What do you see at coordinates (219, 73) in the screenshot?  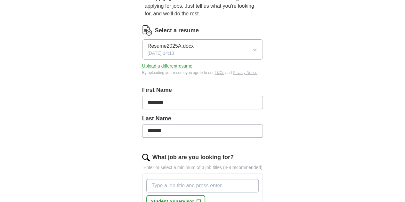 I see `a: T&Cs` at bounding box center [219, 73].